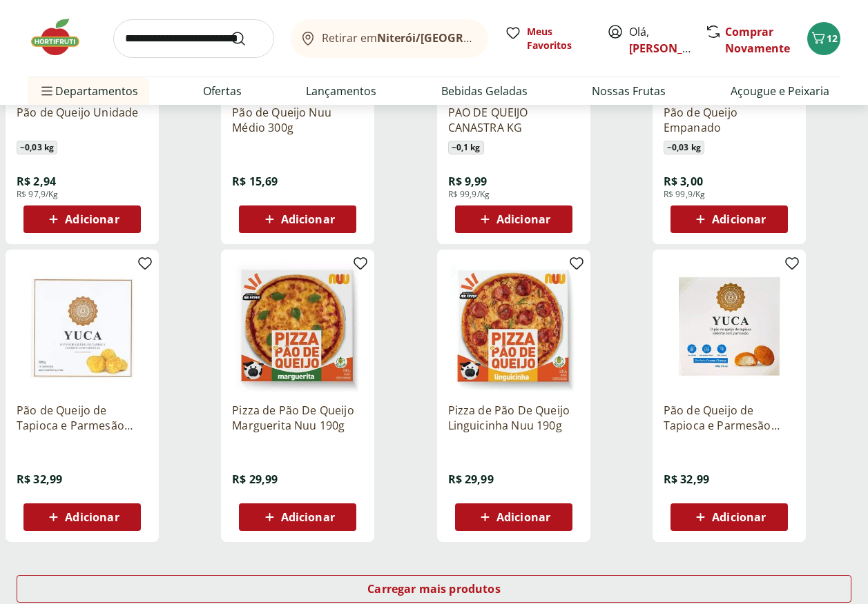  What do you see at coordinates (729, 327) in the screenshot?
I see `img: Pão de Queijo de Tapioca e Parmesão Recheado Yauca 300g` at bounding box center [729, 327].